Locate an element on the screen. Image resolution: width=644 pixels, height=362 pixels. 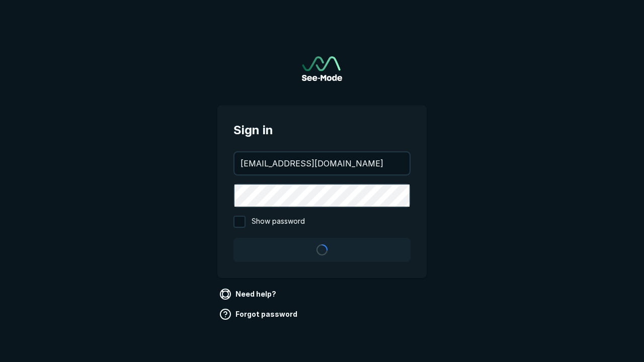
input: your@email.com is located at coordinates (322, 163).